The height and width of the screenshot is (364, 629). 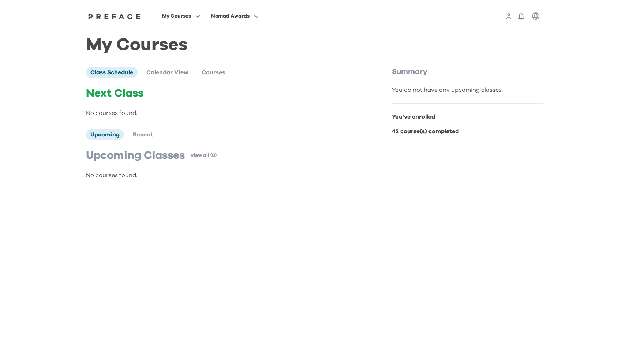 I want to click on b: 42 course(s) completed, so click(x=425, y=131).